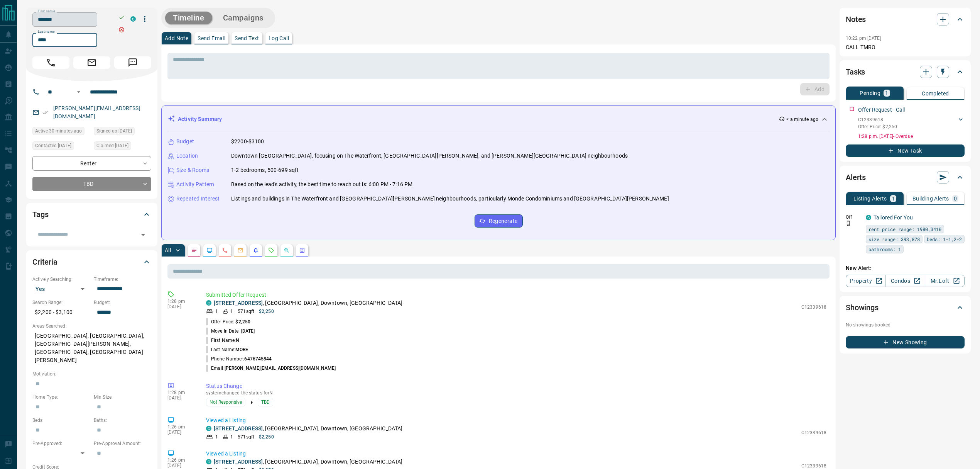 This screenshot has height=469, width=980. I want to click on p: Offer Request - Call, so click(881, 109).